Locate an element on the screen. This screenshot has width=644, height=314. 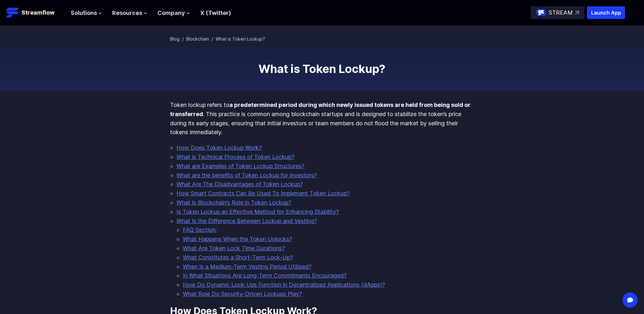
a: What is Blockchain’s Role in Token Lockup? is located at coordinates (234, 202).